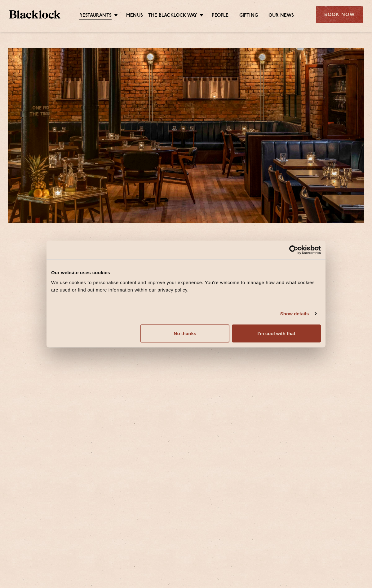  Describe the element at coordinates (339, 14) in the screenshot. I see `div: Book Now` at that location.